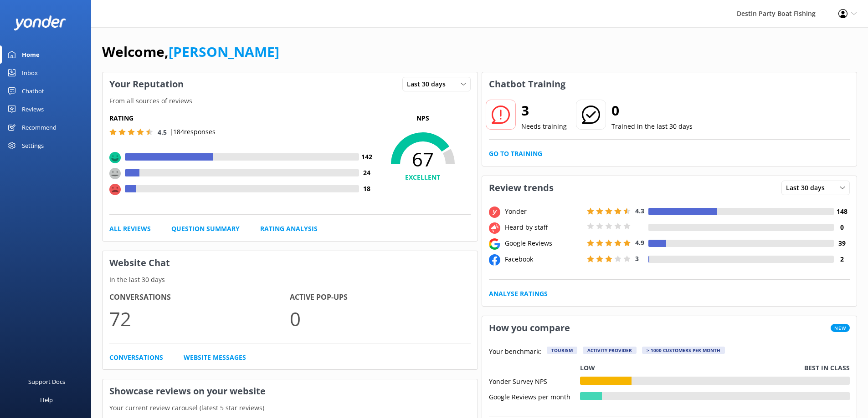  What do you see at coordinates (30, 73) in the screenshot?
I see `div: Inbox` at bounding box center [30, 73].